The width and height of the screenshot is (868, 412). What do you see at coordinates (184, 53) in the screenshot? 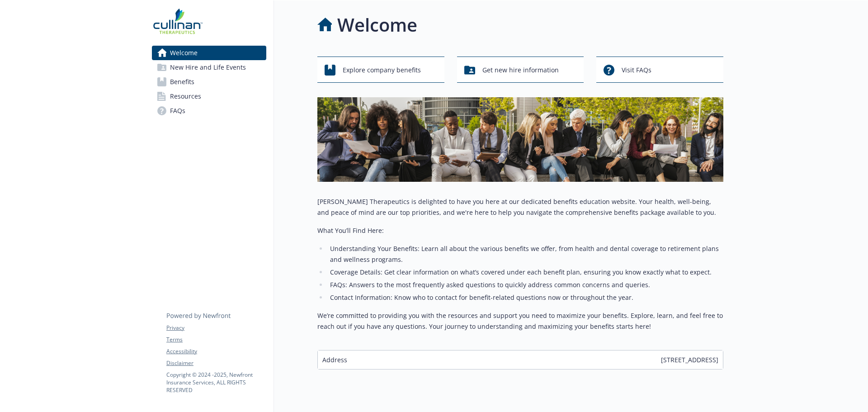
I see `span: Welcome` at bounding box center [184, 53].